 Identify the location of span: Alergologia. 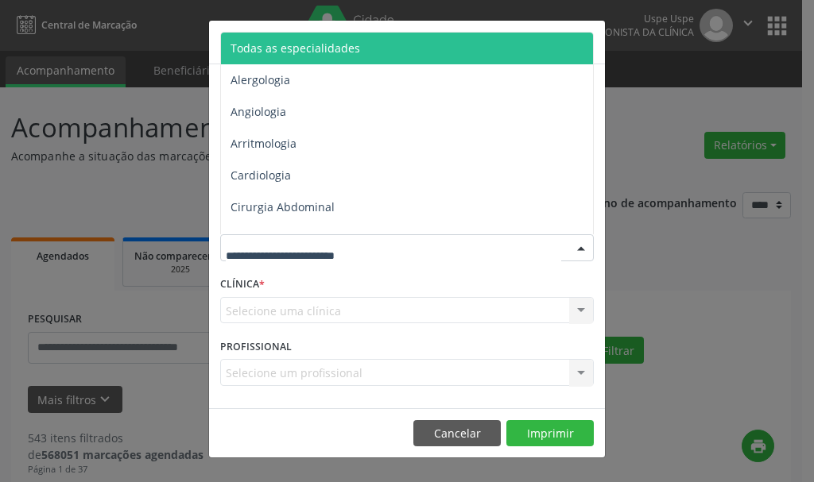
(260, 79).